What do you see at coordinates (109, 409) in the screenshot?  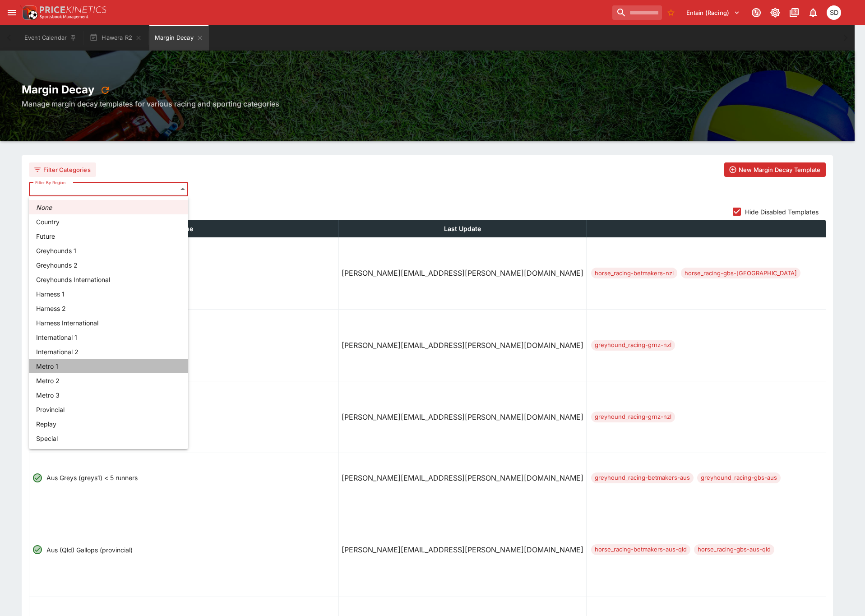 I see `li: Provincial` at bounding box center [109, 409].